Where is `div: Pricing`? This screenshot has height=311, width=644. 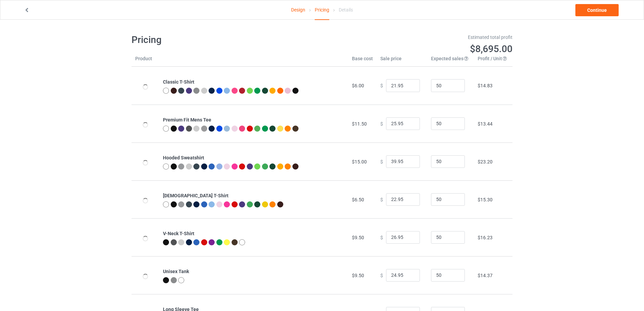 div: Pricing is located at coordinates (322, 10).